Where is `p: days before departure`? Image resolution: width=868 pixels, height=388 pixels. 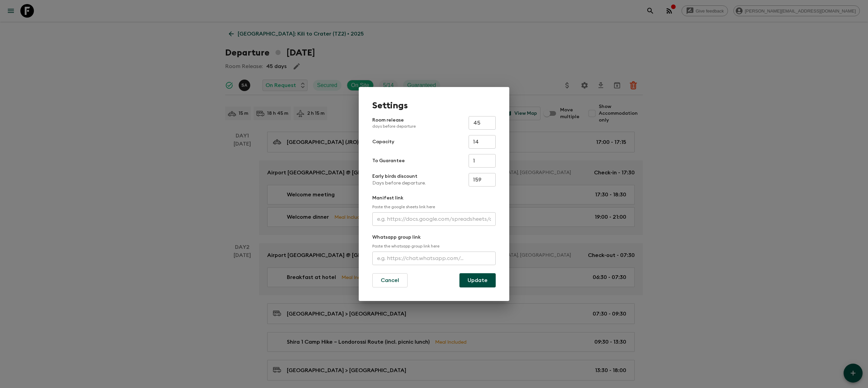
p: days before departure is located at coordinates (394, 127).